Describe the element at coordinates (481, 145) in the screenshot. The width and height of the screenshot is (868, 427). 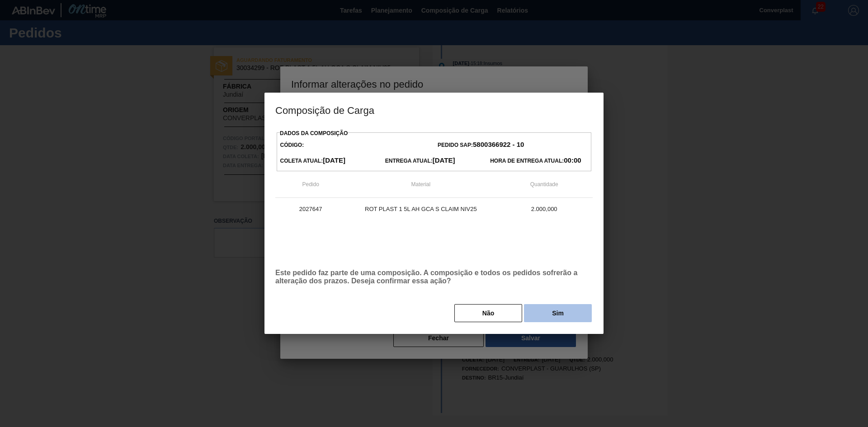
I see `span: Pedido SAP:` at that location.